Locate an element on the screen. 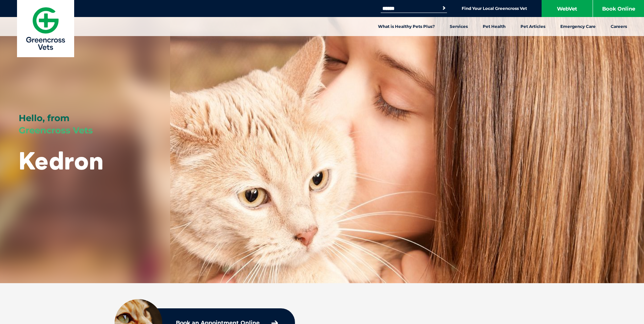 Image resolution: width=644 pixels, height=324 pixels. span: Greencross Vets is located at coordinates (56, 130).